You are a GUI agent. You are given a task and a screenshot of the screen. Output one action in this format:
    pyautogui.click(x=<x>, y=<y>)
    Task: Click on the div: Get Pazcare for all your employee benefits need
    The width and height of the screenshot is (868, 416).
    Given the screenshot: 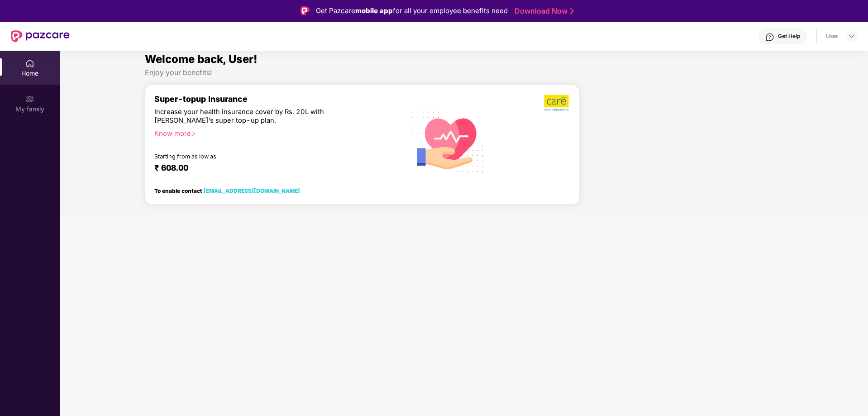 What is the action you would take?
    pyautogui.click(x=412, y=11)
    